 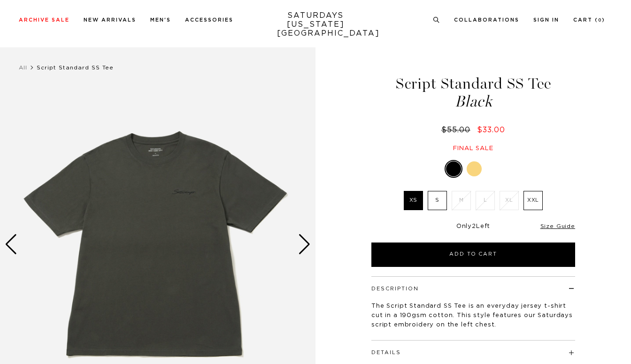 I want to click on span: Black, so click(x=473, y=101).